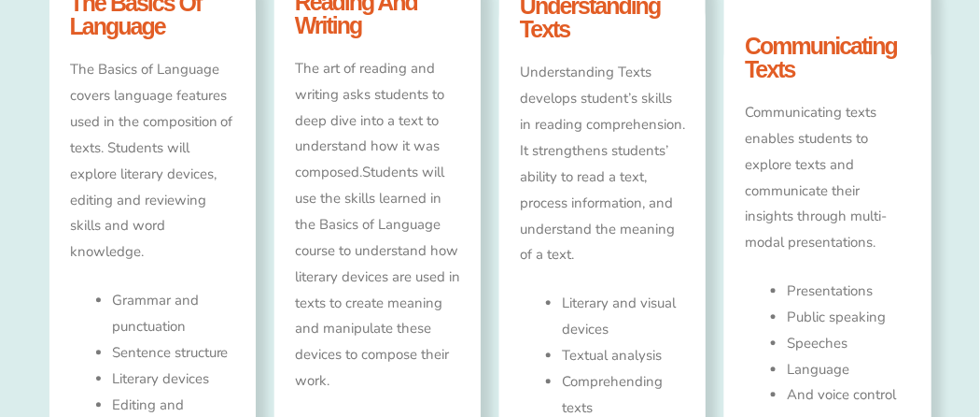 This screenshot has width=980, height=417. I want to click on p: Understanding Texts develops student’s skills in reading comprehension. It strengthens students’ ..., so click(603, 164).